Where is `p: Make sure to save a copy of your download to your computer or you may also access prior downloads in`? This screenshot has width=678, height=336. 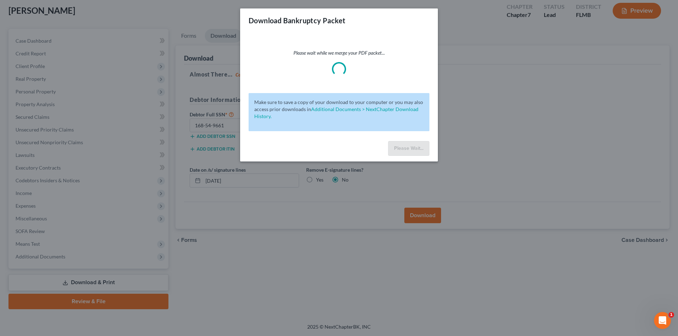
p: Make sure to save a copy of your download to your computer or you may also access prior downloads in is located at coordinates (339, 109).